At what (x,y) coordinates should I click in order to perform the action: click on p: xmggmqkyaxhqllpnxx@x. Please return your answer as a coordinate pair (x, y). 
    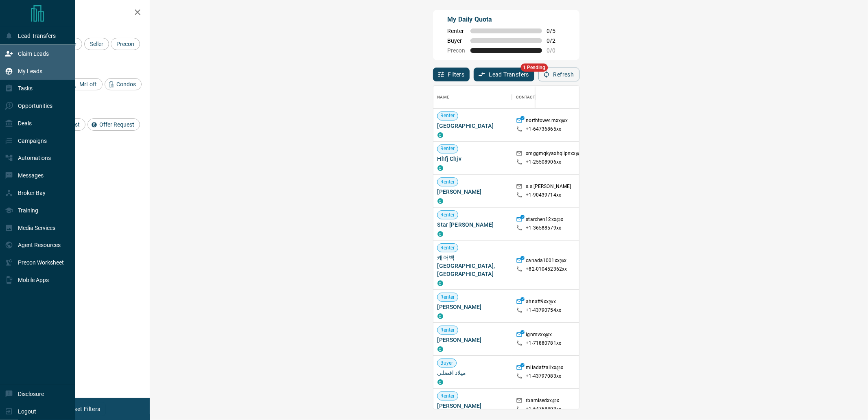
    Looking at the image, I should click on (554, 154).